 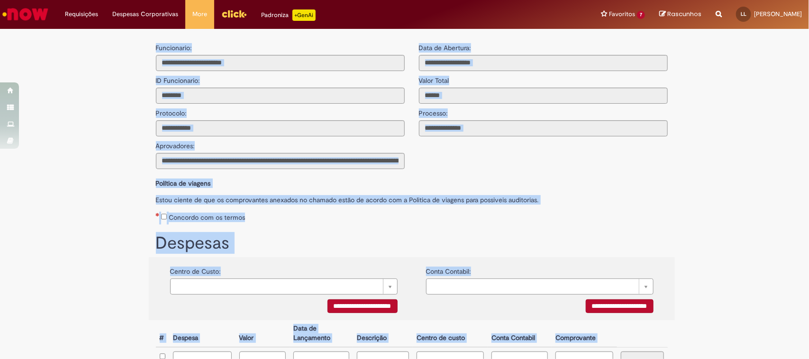 What do you see at coordinates (321, 334) in the screenshot?
I see `th: Data de Lançamento` at bounding box center [321, 334].